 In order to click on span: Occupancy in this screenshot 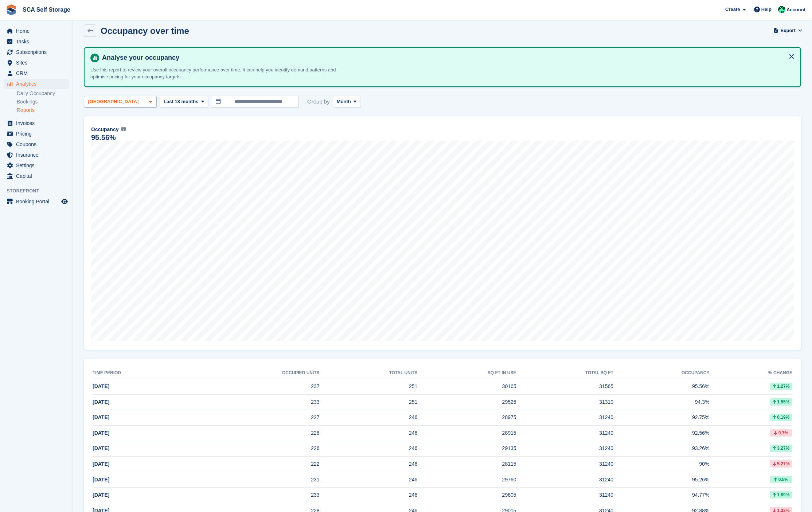, I will do `click(104, 129)`.